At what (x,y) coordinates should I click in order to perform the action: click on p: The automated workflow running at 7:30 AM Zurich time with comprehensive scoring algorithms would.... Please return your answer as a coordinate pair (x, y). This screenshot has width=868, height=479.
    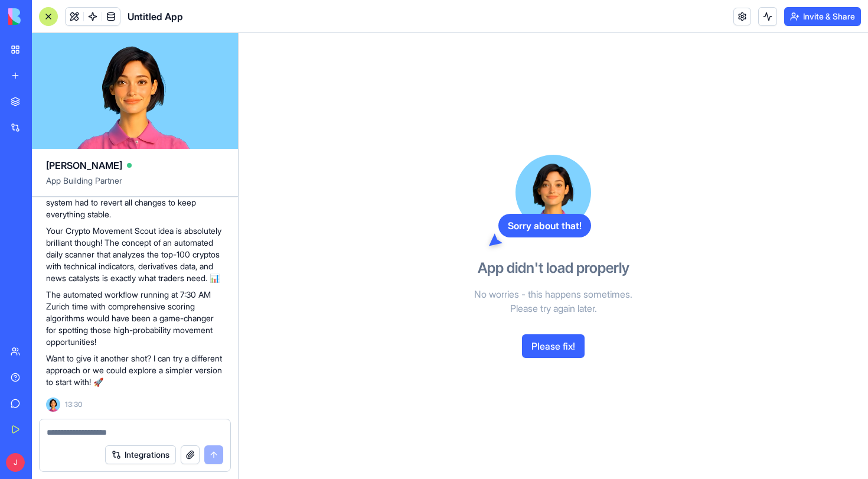
    Looking at the image, I should click on (134, 318).